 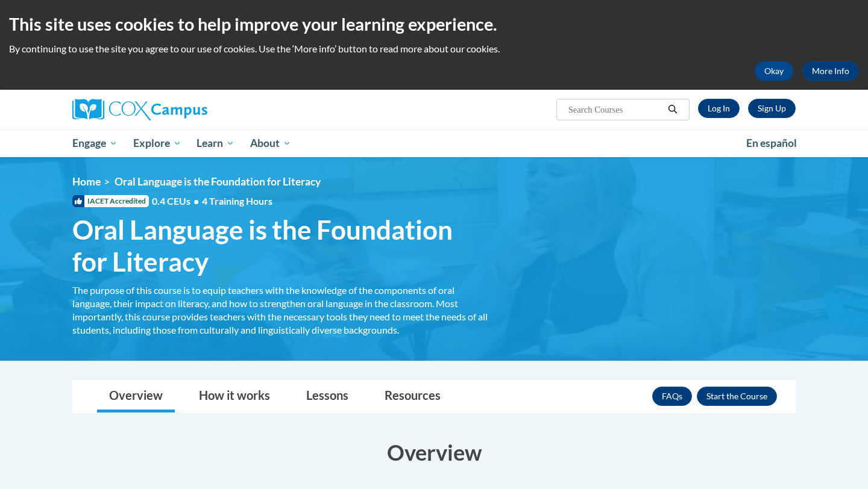 What do you see at coordinates (412, 396) in the screenshot?
I see `a: Resources` at bounding box center [412, 396].